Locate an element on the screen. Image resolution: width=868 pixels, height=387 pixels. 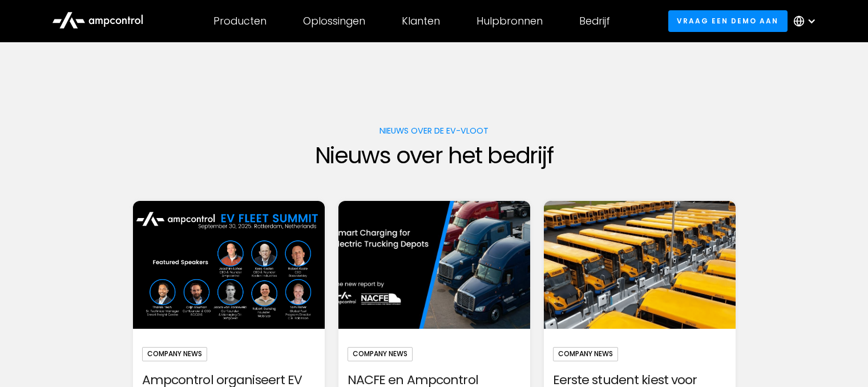
a: Vraag een demo aan is located at coordinates (728, 21).